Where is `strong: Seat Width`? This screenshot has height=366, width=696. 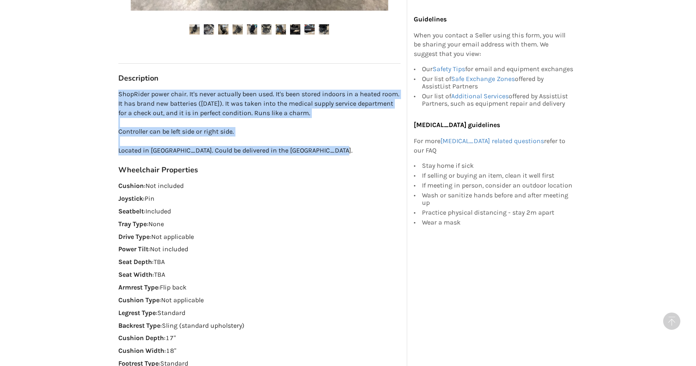
strong: Seat Width is located at coordinates (135, 274).